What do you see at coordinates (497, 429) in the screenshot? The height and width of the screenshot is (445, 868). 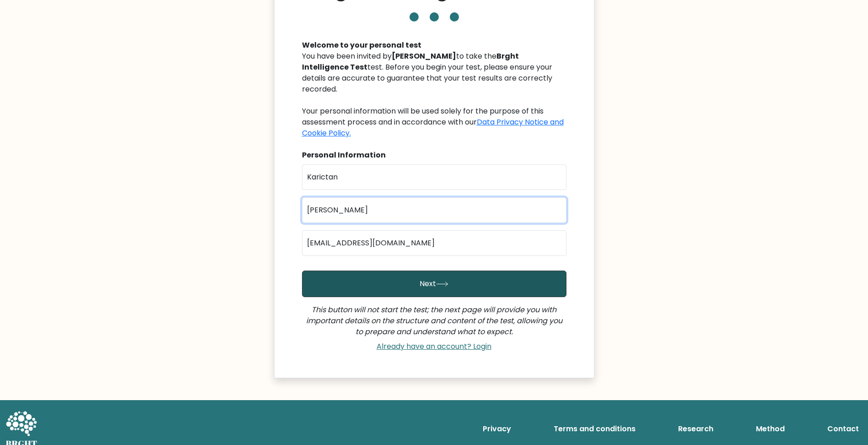 I see `a: Privacy` at bounding box center [497, 429].